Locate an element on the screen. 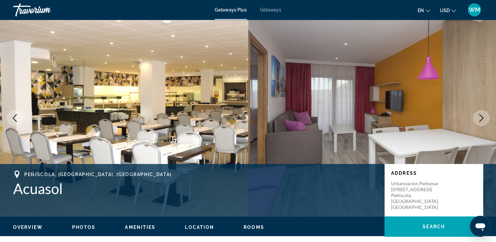  span: Search is located at coordinates (434, 227).